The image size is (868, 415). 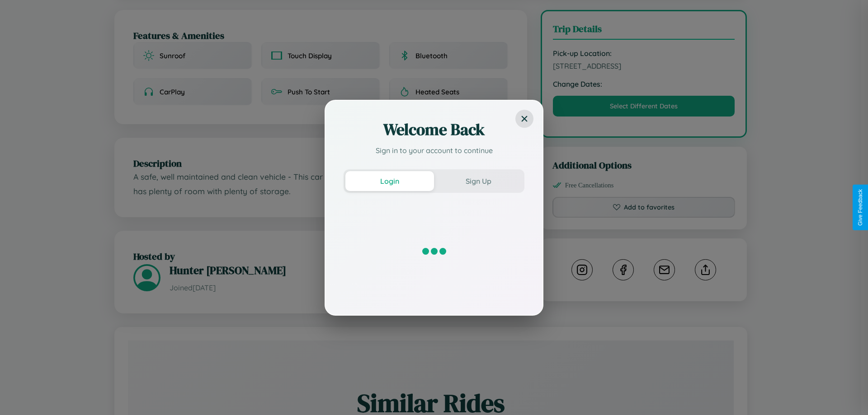 I want to click on button: Login, so click(x=390, y=181).